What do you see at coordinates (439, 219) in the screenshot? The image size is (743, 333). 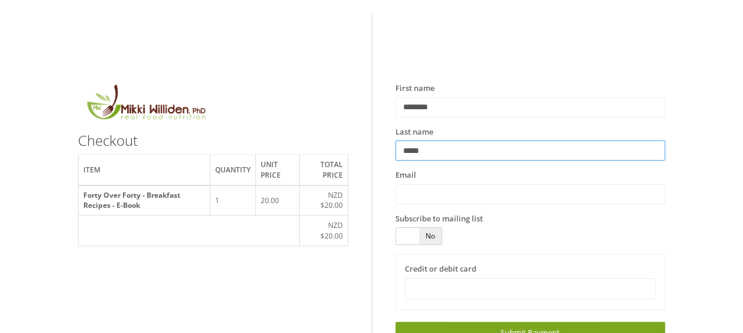 I see `label: Subscribe to mailing list` at bounding box center [439, 219].